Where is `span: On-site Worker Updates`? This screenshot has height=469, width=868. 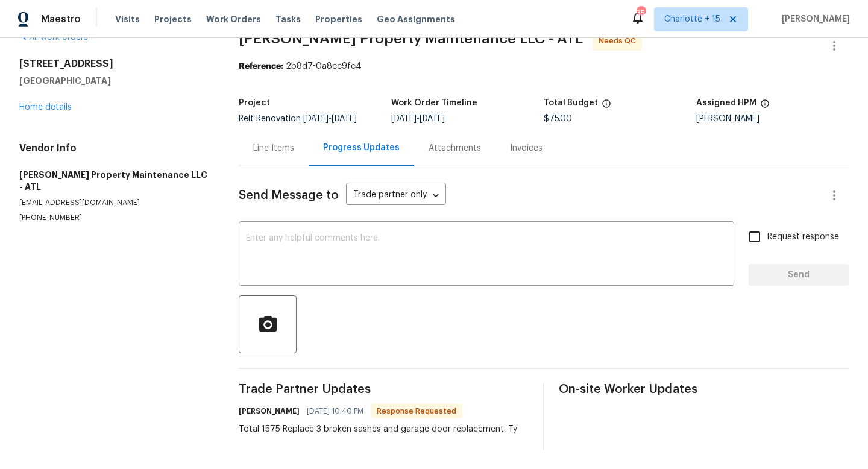 span: On-site Worker Updates is located at coordinates (703, 389).